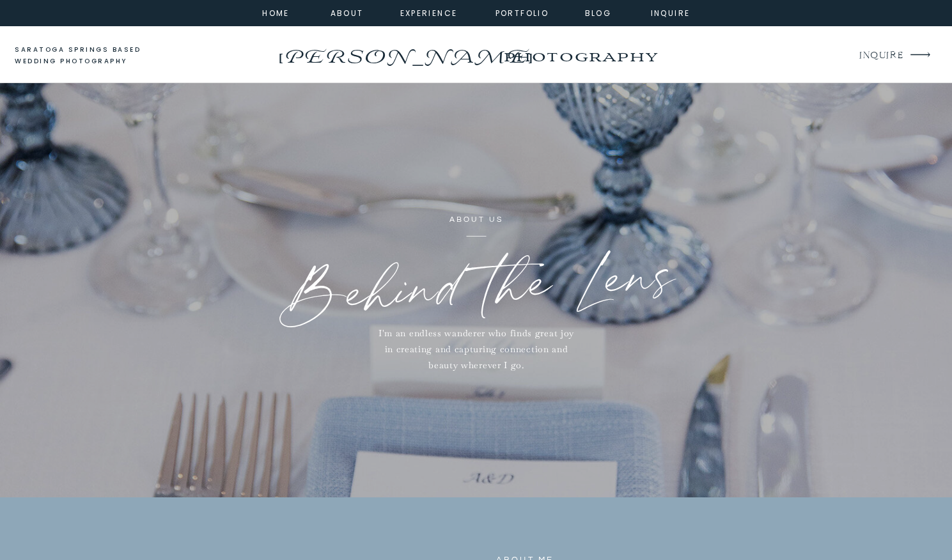 This screenshot has height=560, width=952. Describe the element at coordinates (522, 12) in the screenshot. I see `nav: portfolio` at that location.